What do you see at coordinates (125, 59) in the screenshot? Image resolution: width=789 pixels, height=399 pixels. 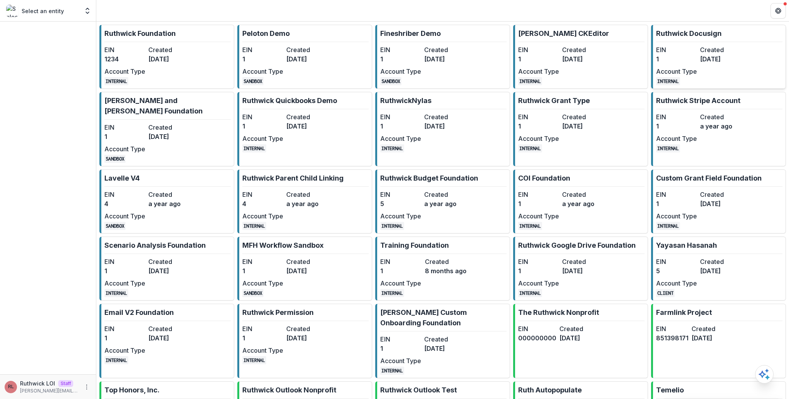 I see `dd: 1234` at bounding box center [125, 59].